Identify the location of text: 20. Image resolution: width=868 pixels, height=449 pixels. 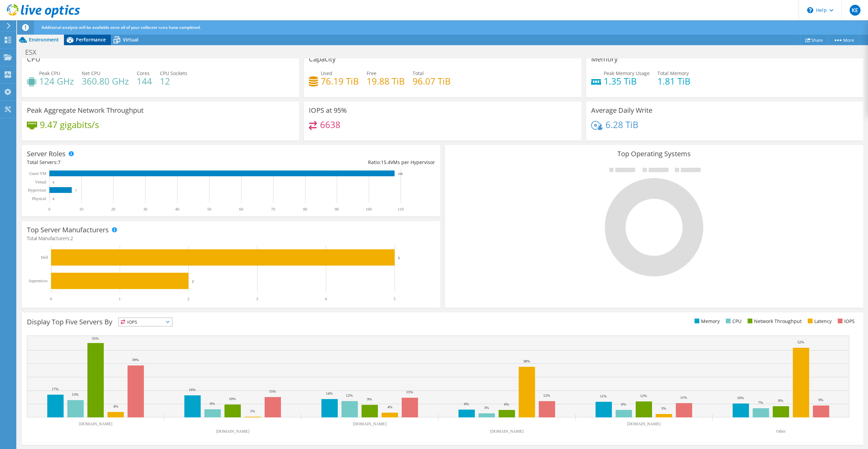
(113, 209).